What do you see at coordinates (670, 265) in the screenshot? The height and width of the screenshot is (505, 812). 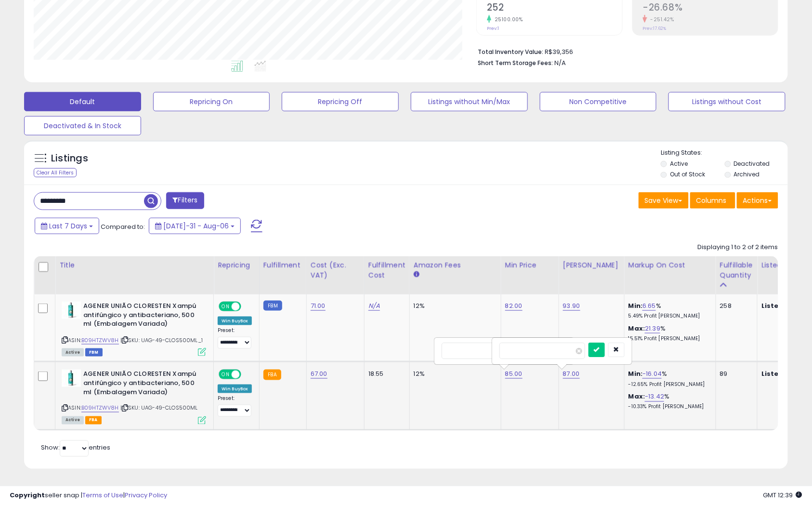 I see `div: Markup on Cost` at bounding box center [670, 265].